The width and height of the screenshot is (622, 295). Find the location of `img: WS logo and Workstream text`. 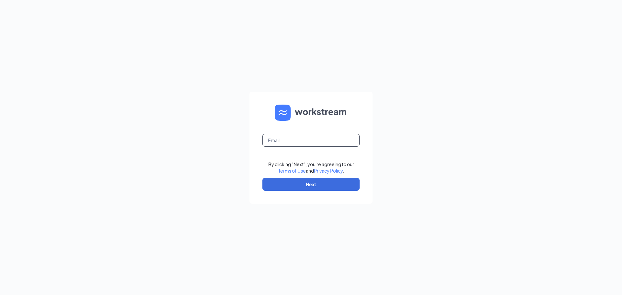

img: WS logo and Workstream text is located at coordinates (311, 113).